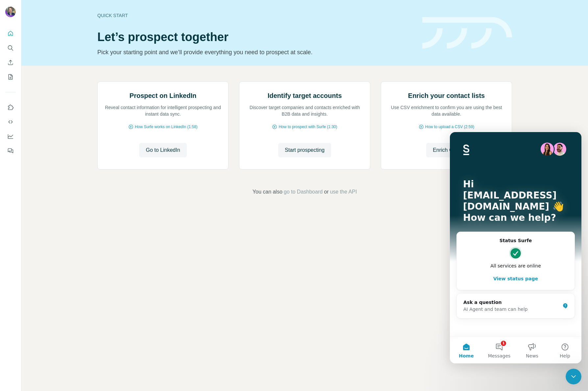 This screenshot has width=588, height=391. I want to click on div: Quick start, so click(256, 16).